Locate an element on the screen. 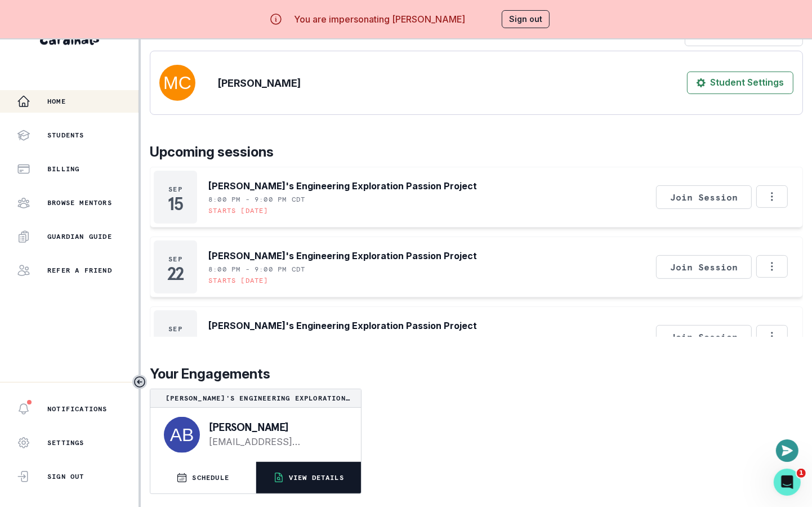 Image resolution: width=812 pixels, height=507 pixels. button: Student Settings is located at coordinates (740, 83).